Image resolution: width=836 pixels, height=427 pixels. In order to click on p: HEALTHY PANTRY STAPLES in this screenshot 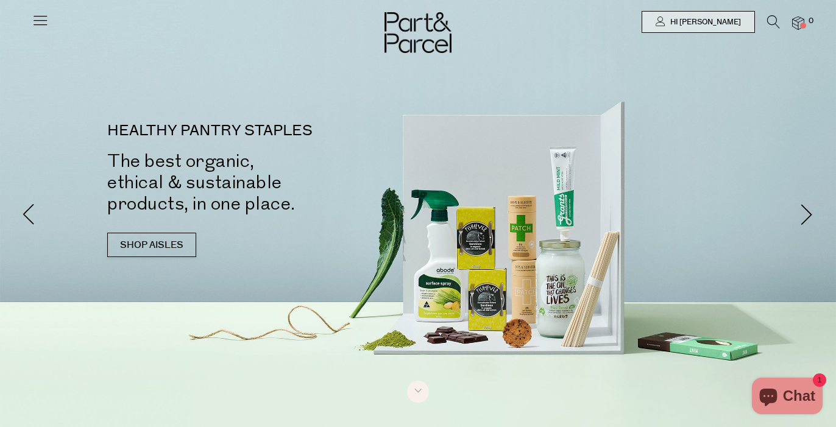, I will do `click(272, 131)`.